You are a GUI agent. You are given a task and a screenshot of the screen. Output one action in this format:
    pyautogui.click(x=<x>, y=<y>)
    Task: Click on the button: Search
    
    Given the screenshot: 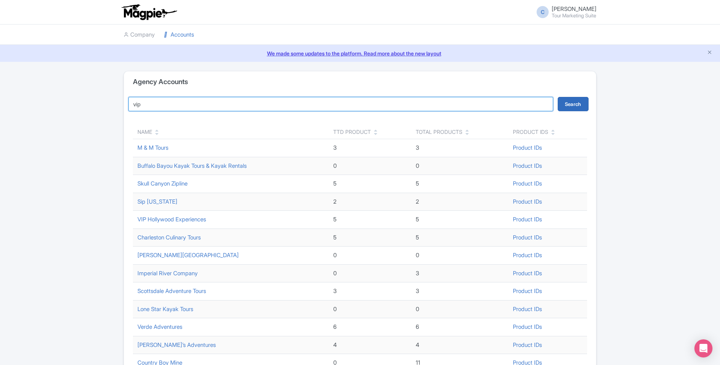 What is the action you would take?
    pyautogui.click(x=573, y=104)
    